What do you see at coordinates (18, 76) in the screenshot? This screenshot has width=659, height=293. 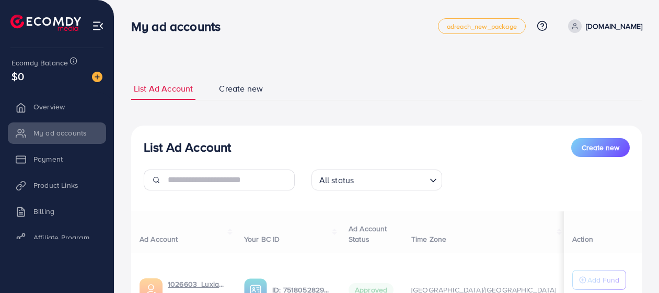 I see `span: $0` at bounding box center [18, 76].